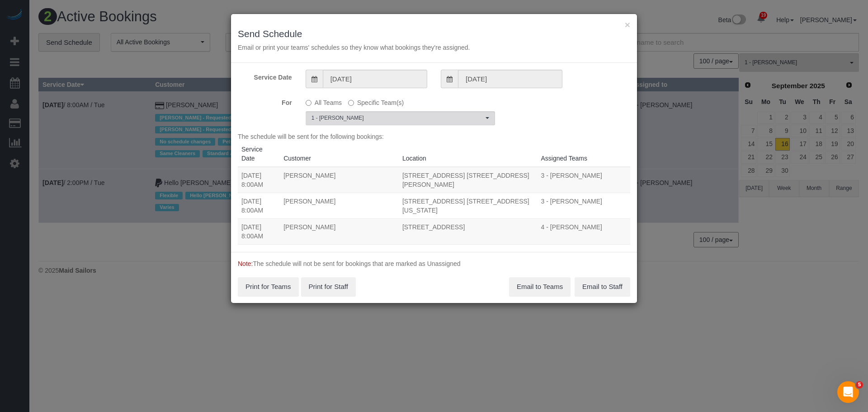  I want to click on label: All Teams, so click(324, 101).